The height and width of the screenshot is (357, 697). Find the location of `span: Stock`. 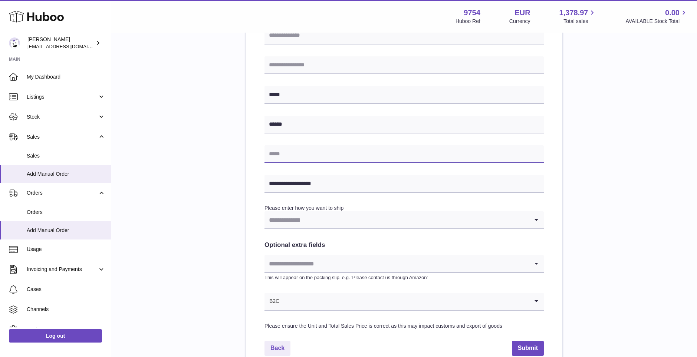

span: Stock is located at coordinates (62, 117).